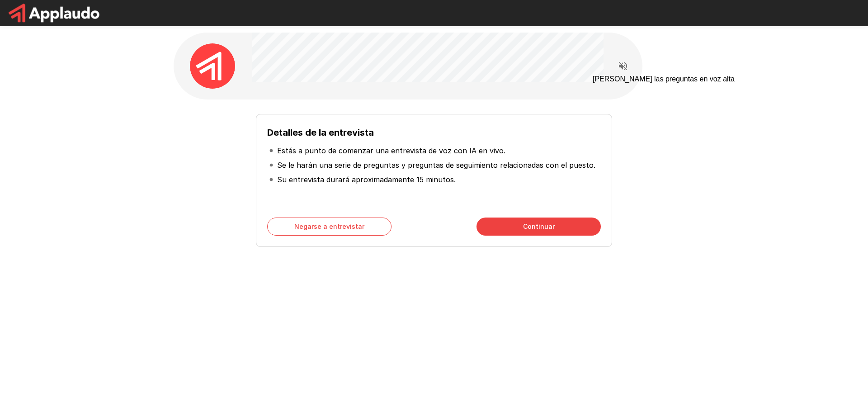 This screenshot has width=868, height=412. What do you see at coordinates (321, 132) in the screenshot?
I see `font: Detalles de la entrevista` at bounding box center [321, 132].